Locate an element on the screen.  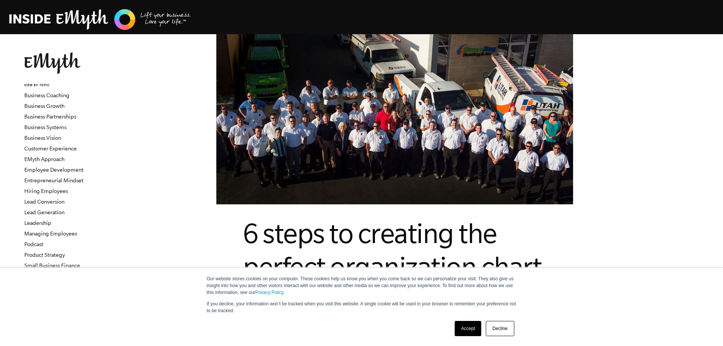
a: Entrepreneurial Mindset is located at coordinates (54, 180).